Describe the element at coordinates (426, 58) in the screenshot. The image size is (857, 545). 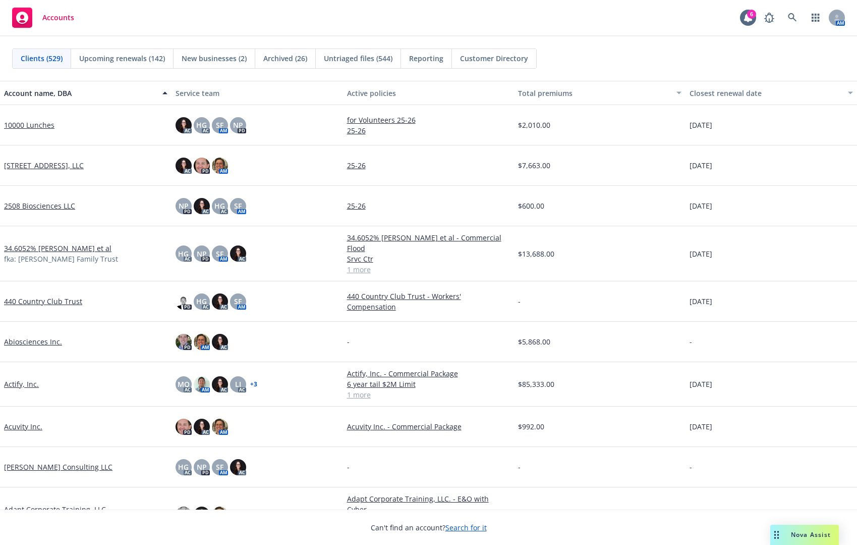
I see `span: Reporting` at that location.